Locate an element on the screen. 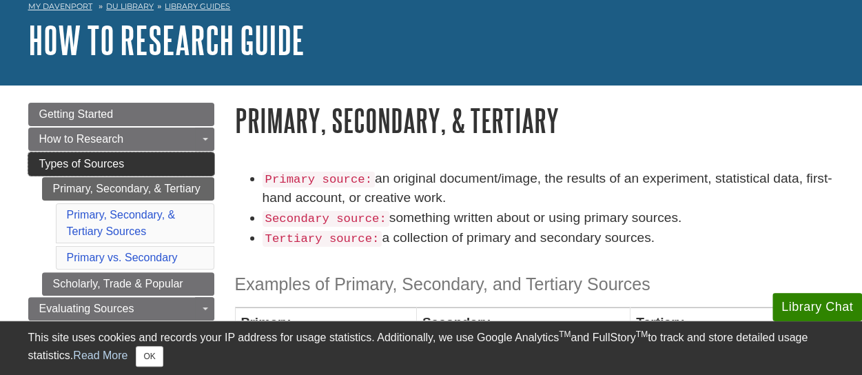  th: Tertiary is located at coordinates (732, 323).